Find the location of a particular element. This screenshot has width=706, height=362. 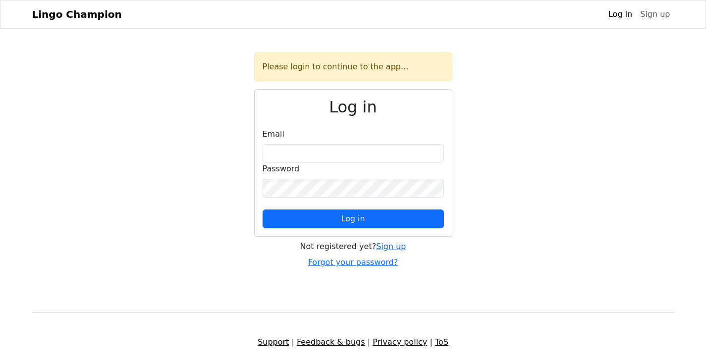

a: ToS is located at coordinates (441, 342).